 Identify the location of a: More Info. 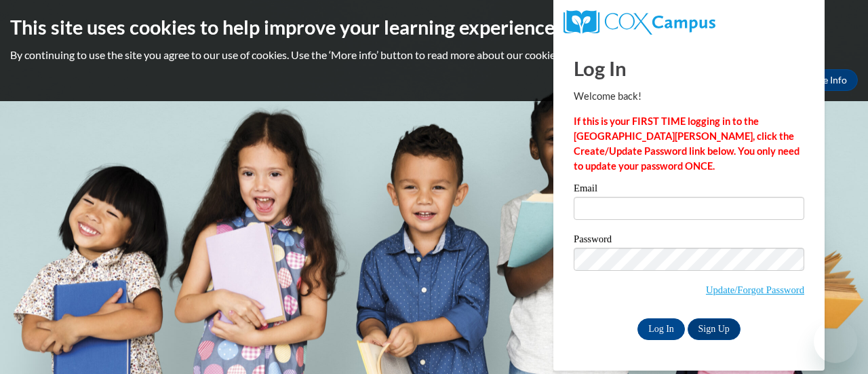
(826, 80).